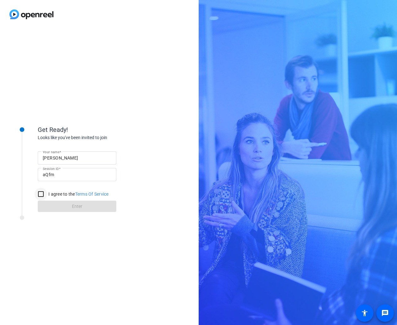 The image size is (397, 325). I want to click on div: Looks like you've been invited to join, so click(101, 138).